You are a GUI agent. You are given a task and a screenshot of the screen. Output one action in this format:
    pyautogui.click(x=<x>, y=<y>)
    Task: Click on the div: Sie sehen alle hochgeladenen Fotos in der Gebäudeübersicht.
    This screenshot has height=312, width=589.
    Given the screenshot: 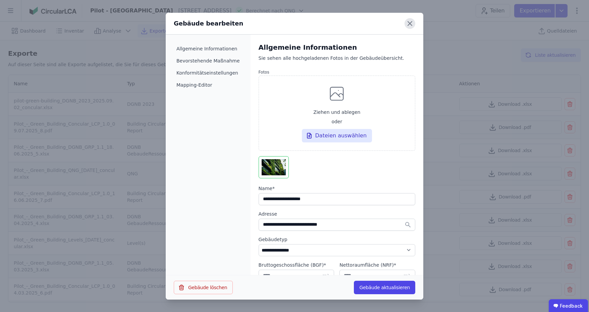 What is the action you would take?
    pyautogui.click(x=337, y=61)
    